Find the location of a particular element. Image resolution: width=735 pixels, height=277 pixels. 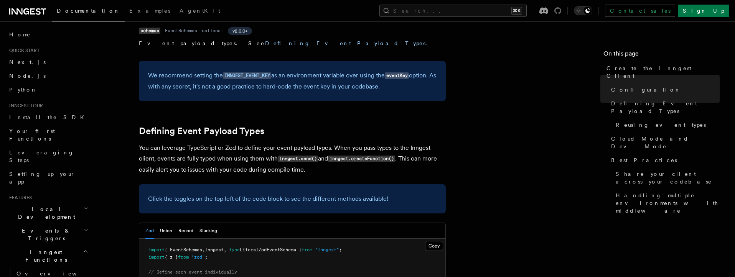

a: Contact sales is located at coordinates (640, 11).